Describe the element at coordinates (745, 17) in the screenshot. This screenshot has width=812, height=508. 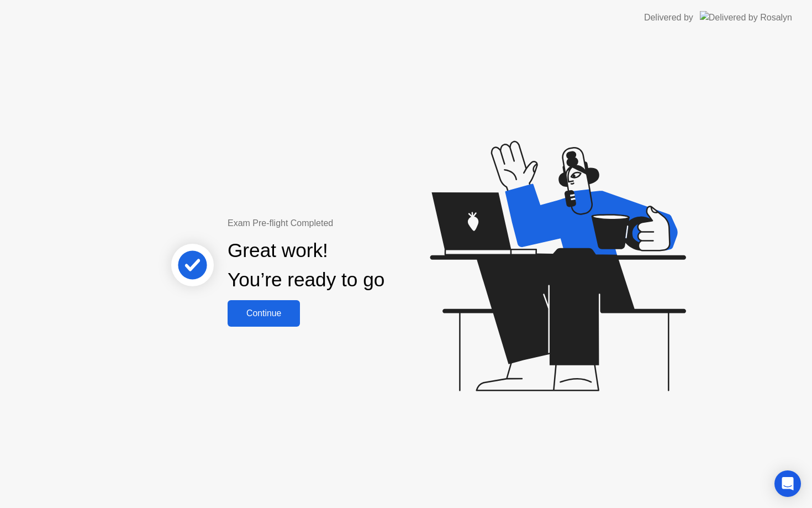
I see `img: Delivered by Rosalyn` at that location.